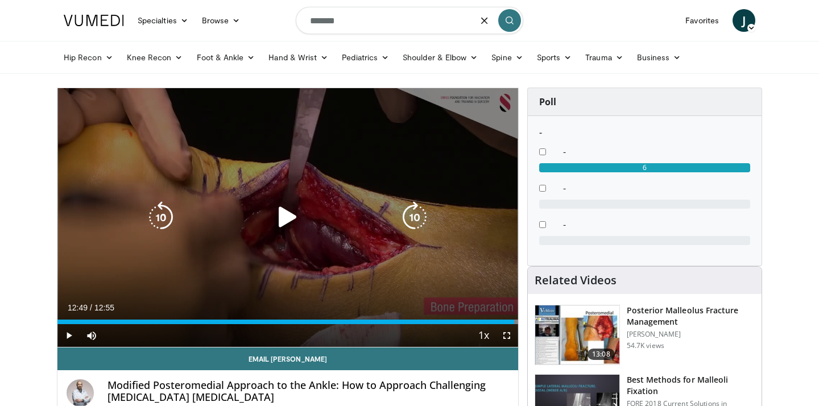 This screenshot has width=819, height=406. I want to click on img: 50e07c4d-707f-48cd-824d-a6044cd0d074.150x105_q85_crop-smart_upscale.jpg, so click(577, 335).